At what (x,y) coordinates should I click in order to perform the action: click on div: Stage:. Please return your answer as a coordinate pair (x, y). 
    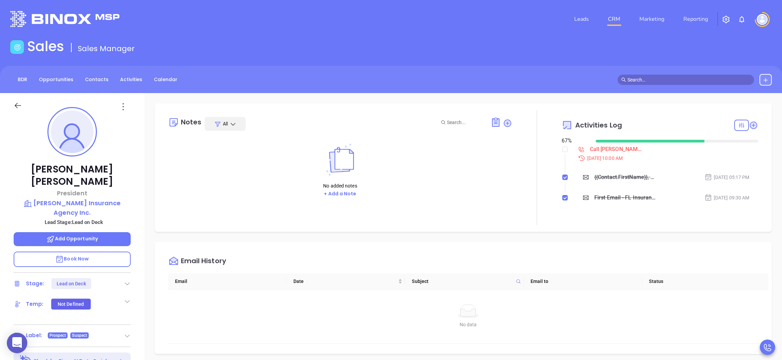
    Looking at the image, I should click on (35, 284).